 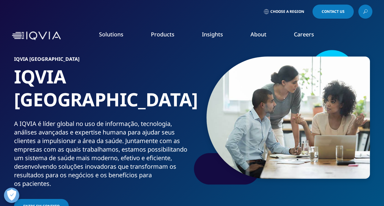 I want to click on button: Open Preferences, so click(x=12, y=195).